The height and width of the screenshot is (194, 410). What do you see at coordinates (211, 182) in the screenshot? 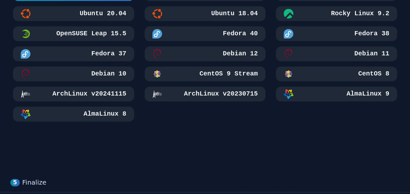
I see `div: Finalize` at bounding box center [211, 182].